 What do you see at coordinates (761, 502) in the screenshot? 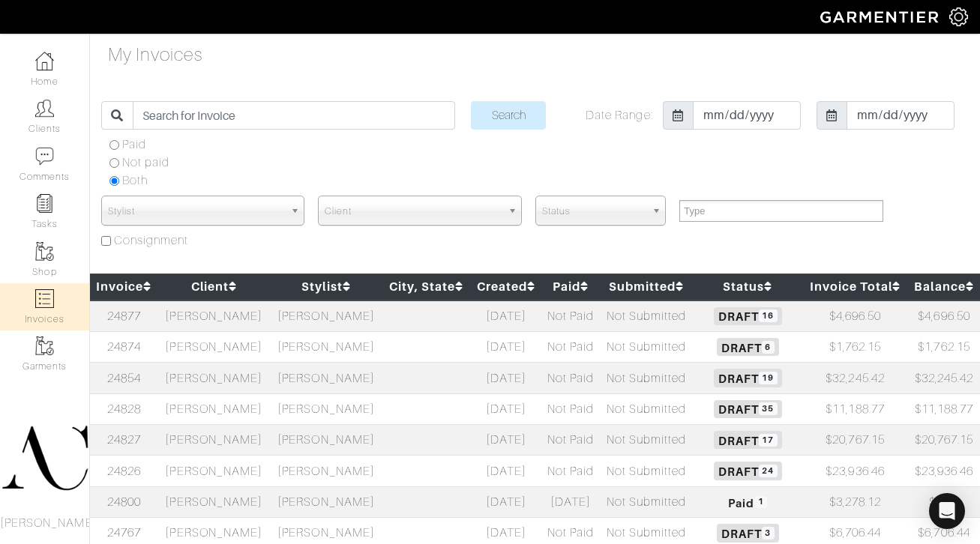
I see `span: 1` at bounding box center [761, 502].